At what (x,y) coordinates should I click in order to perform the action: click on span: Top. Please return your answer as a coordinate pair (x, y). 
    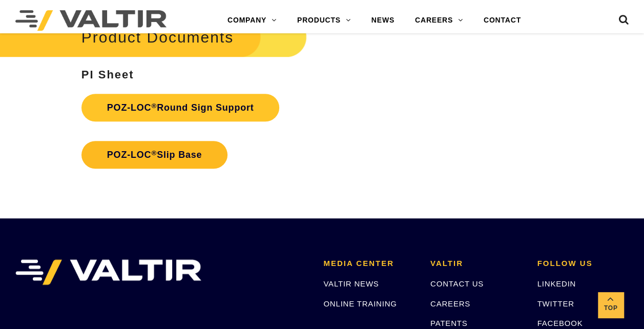
    Looking at the image, I should click on (610, 308).